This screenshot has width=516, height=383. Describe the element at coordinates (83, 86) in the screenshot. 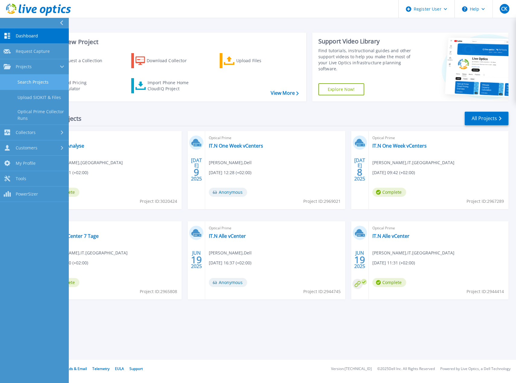

I see `div: Cloud Pricing Calculator` at that location.